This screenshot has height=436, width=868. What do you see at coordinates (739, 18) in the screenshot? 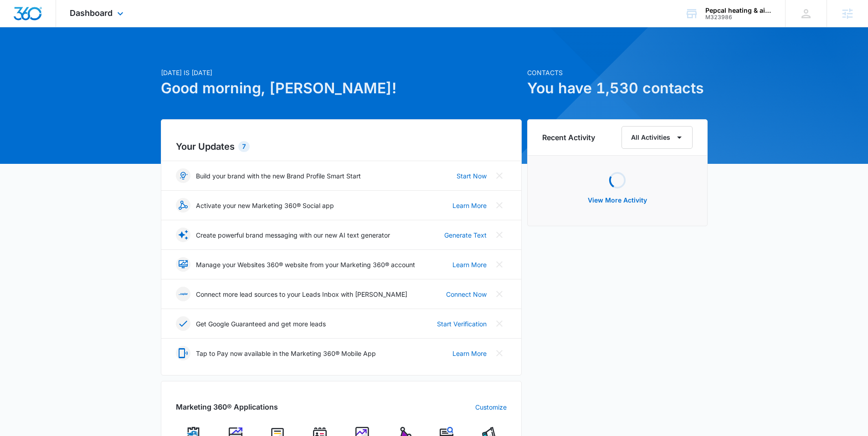
I see `div: account id` at bounding box center [739, 18].